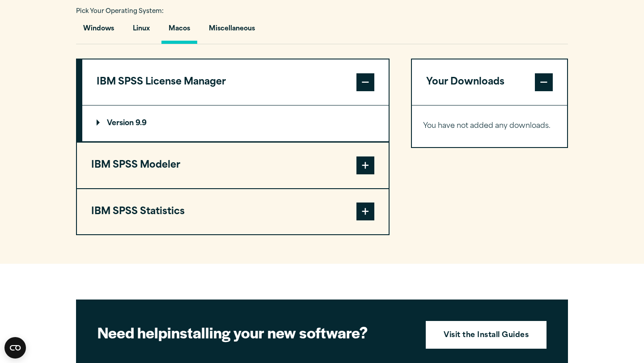  What do you see at coordinates (490, 126) in the screenshot?
I see `div: Your Downloads` at bounding box center [490, 126].